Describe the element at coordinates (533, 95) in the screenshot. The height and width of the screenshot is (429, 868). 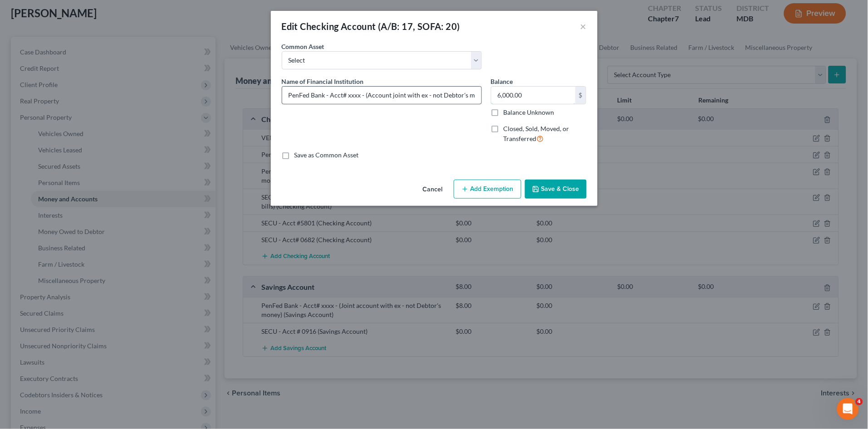
I see `input: 0.00` at that location.